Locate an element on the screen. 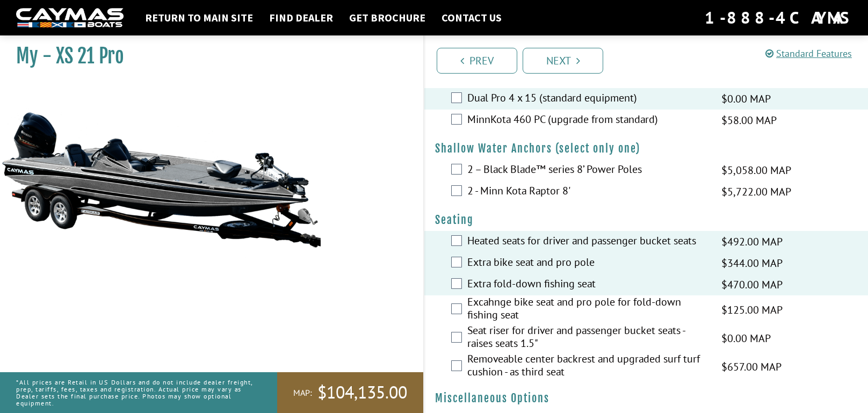 The image size is (868, 413). span: $58.00 MAP is located at coordinates (749, 120).